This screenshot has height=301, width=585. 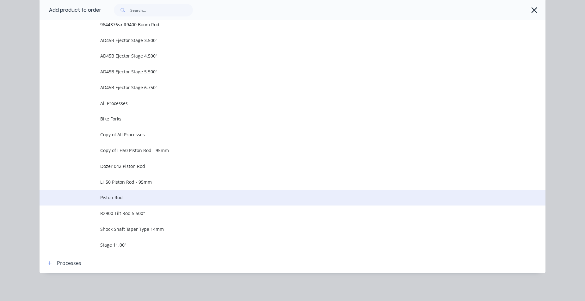 I want to click on span: AD45B Ejector Stage 4.500", so click(x=278, y=56).